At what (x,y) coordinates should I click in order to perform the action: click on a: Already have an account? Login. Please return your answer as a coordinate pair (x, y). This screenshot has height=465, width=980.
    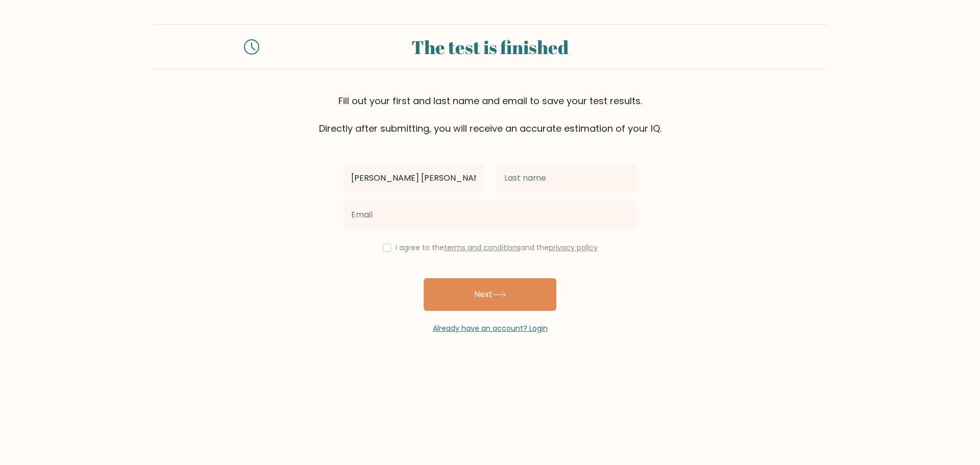
    Looking at the image, I should click on (490, 328).